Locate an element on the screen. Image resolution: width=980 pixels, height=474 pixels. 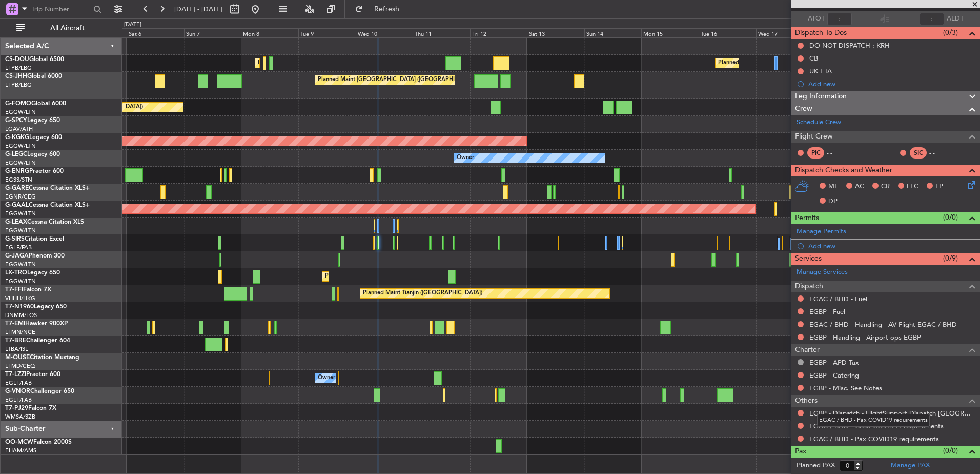
span: ALDT is located at coordinates (955, 19).